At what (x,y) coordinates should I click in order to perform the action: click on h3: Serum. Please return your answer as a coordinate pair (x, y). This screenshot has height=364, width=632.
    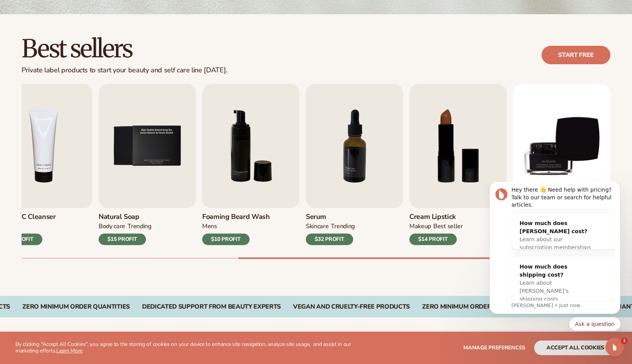
    Looking at the image, I should click on (330, 217).